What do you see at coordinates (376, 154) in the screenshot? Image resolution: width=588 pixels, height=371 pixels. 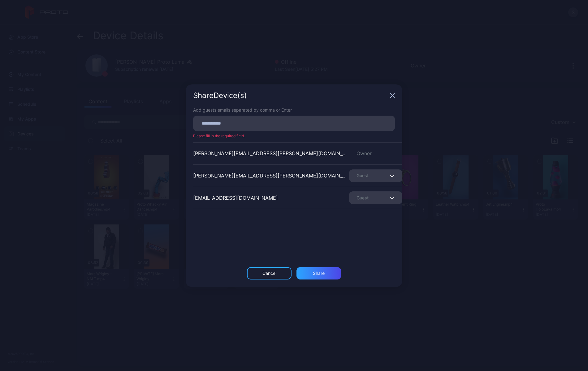 I see `div: Owner` at bounding box center [376, 154].